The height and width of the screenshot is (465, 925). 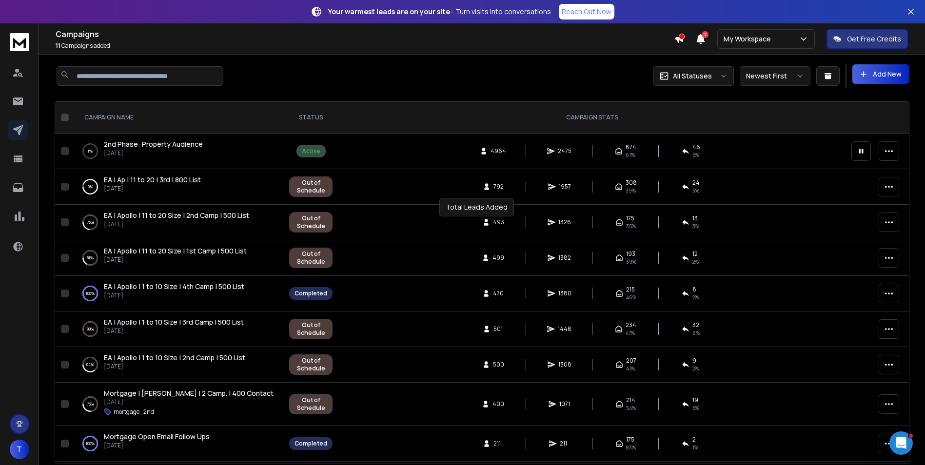 What do you see at coordinates (134, 412) in the screenshot?
I see `p: mortgage_2nd` at bounding box center [134, 412].